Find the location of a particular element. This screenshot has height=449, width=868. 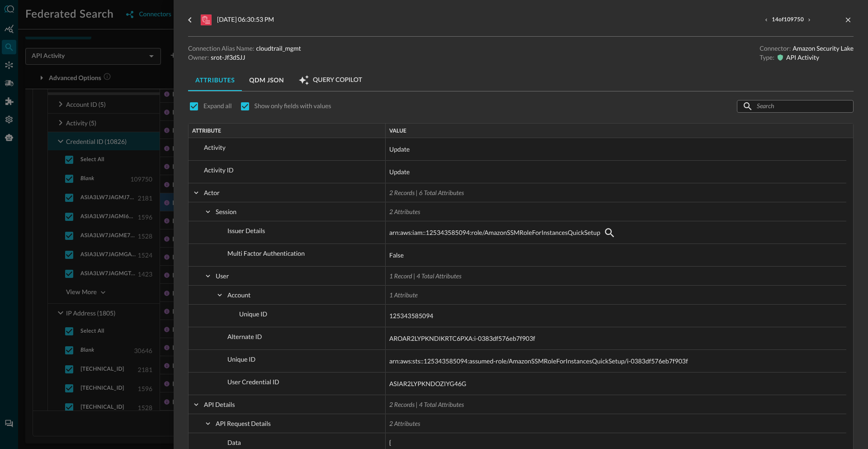

span: 14 of 109750 is located at coordinates (788, 20).